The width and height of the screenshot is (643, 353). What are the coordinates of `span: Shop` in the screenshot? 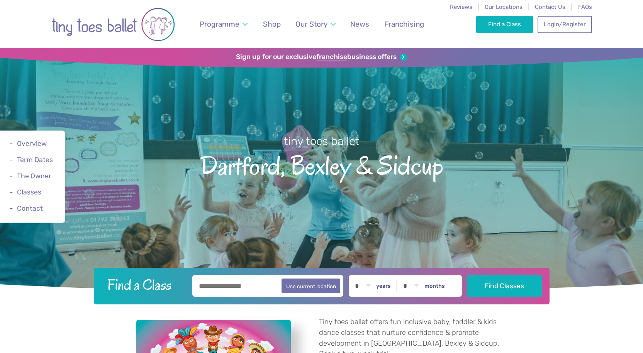 It's located at (272, 24).